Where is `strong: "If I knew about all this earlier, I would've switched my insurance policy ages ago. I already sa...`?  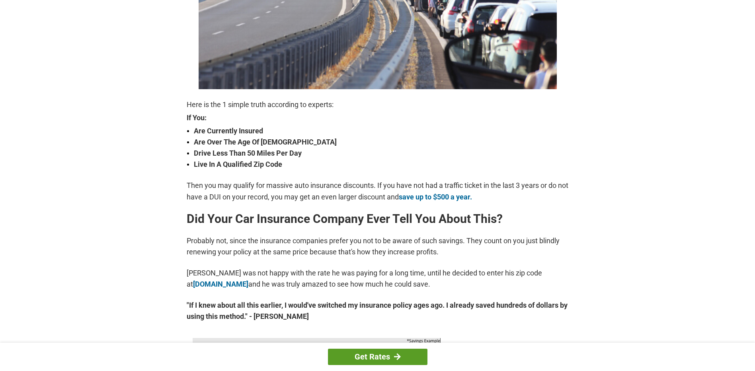
strong: "If I knew about all this earlier, I would've switched my insurance policy ages ago. I already sa... is located at coordinates (378, 311).